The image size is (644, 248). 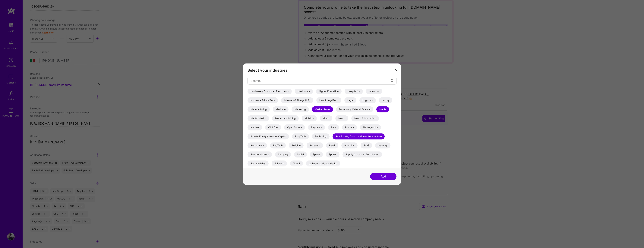 I want to click on div: Hospitality, so click(x=353, y=91).